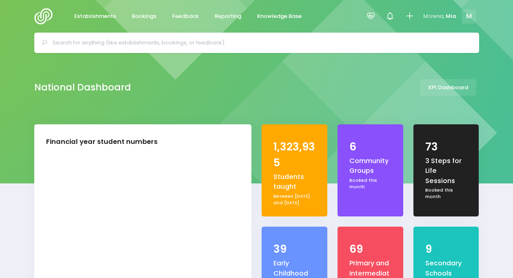  Describe the element at coordinates (228, 16) in the screenshot. I see `a: Reporting` at that location.